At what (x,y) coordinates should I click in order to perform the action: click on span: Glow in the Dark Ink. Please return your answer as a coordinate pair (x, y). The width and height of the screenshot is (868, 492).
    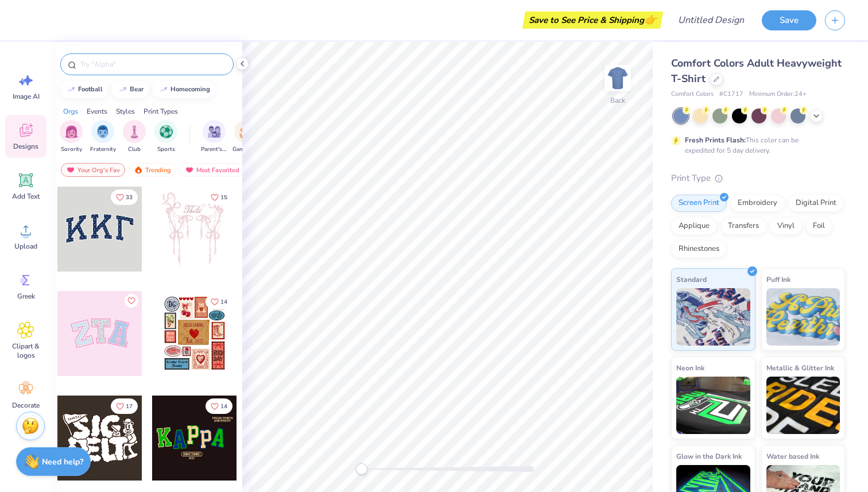
    Looking at the image, I should click on (709, 456).